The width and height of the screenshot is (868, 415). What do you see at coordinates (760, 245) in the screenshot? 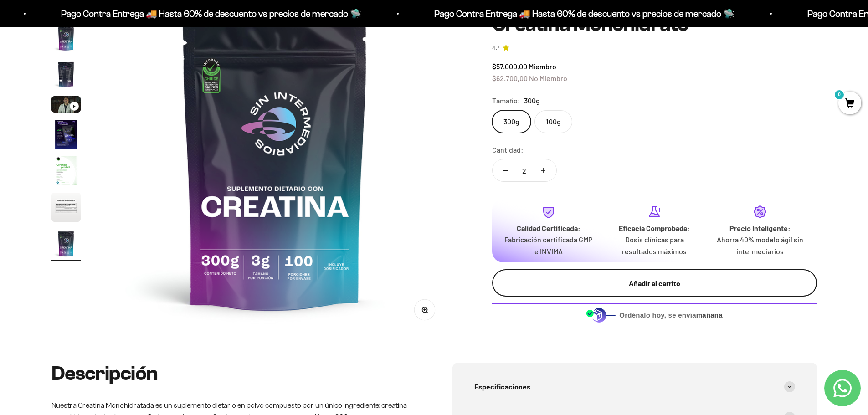
I see `p: Ahorra 40% modelo ágil sin intermediarios` at bounding box center [760, 245].